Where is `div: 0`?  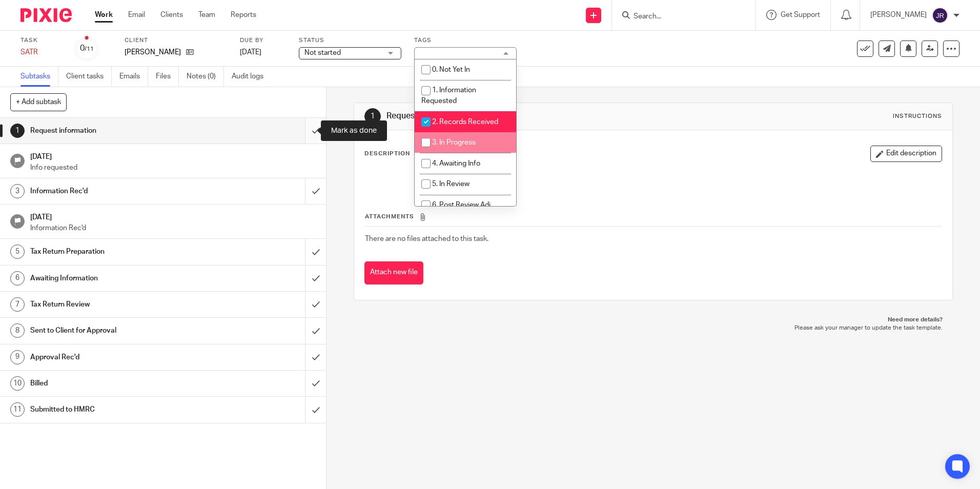
div: 0 is located at coordinates (87, 48).